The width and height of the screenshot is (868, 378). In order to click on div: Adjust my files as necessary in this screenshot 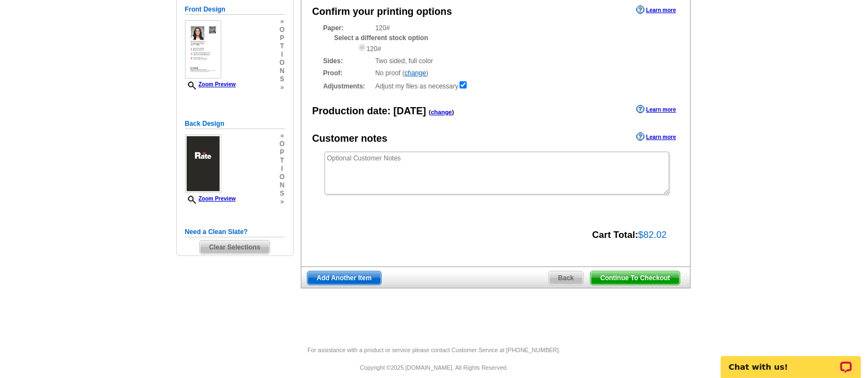, I will do `click(496, 86)`.